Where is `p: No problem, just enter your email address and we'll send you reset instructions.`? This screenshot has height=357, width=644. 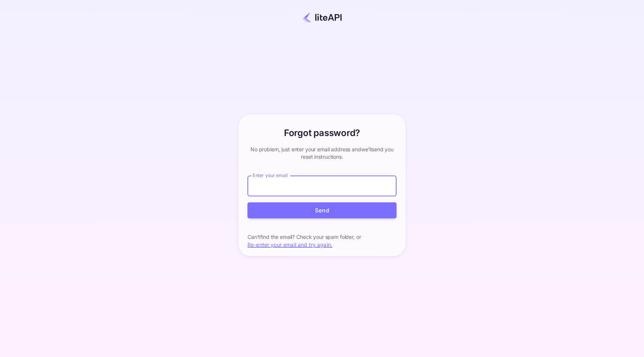
p: No problem, just enter your email address and we'll send you reset instructions. is located at coordinates (322, 154).